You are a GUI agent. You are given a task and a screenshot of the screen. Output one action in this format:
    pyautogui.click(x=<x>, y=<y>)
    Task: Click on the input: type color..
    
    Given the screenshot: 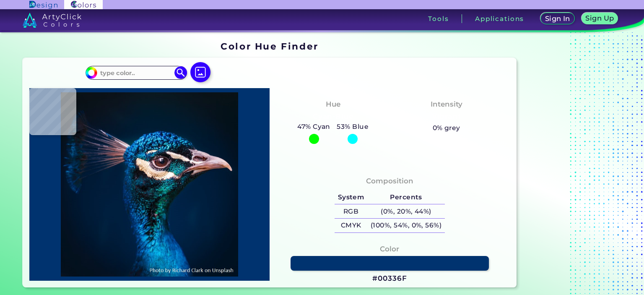 What is the action you would take?
    pyautogui.click(x=136, y=72)
    